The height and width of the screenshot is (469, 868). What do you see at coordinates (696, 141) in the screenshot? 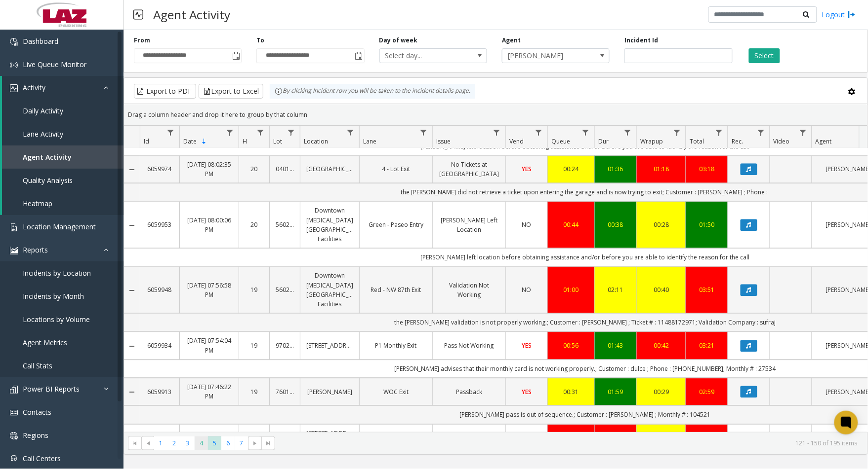
I see `span: Total` at bounding box center [696, 141].